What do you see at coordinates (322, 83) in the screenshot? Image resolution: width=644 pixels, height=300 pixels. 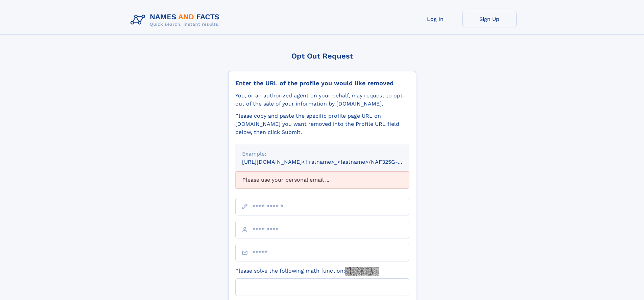 I see `div: Enter the URL of the profile you would like removed` at bounding box center [322, 83].